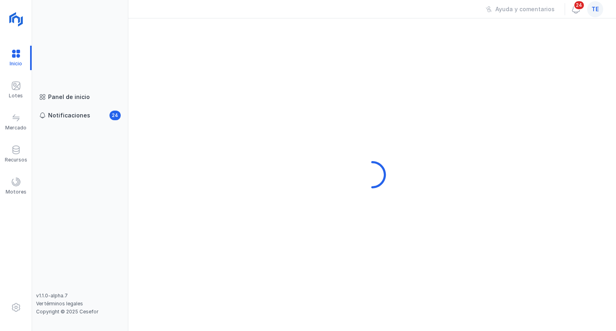  I want to click on div: Panel de inicio, so click(69, 97).